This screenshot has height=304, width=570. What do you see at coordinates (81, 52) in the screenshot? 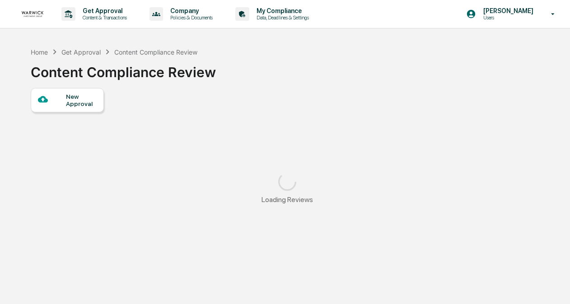
I see `div: Get Approval` at bounding box center [81, 52].